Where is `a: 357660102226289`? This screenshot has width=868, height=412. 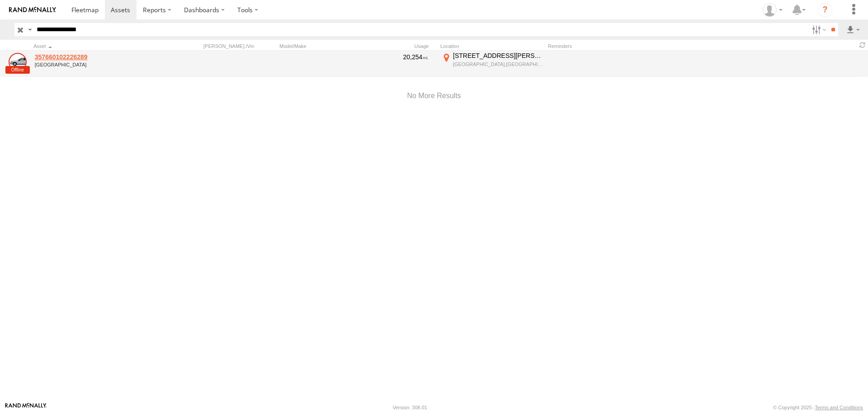
a: 357660102226289 is located at coordinates (97, 57).